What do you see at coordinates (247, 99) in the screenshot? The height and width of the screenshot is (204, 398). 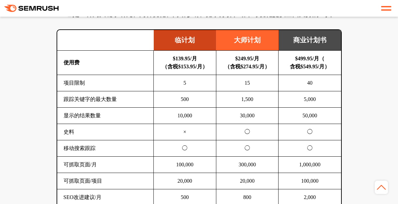 I see `td: 1,500` at bounding box center [247, 99].